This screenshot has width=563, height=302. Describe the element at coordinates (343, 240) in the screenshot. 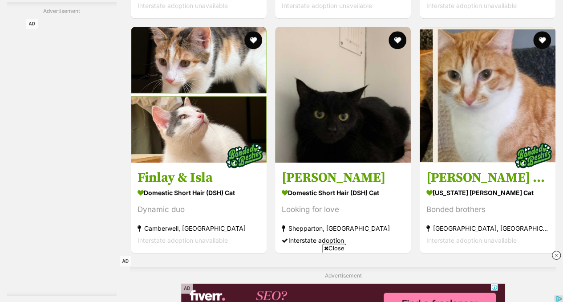

I see `div: Interstate adoption` at that location.